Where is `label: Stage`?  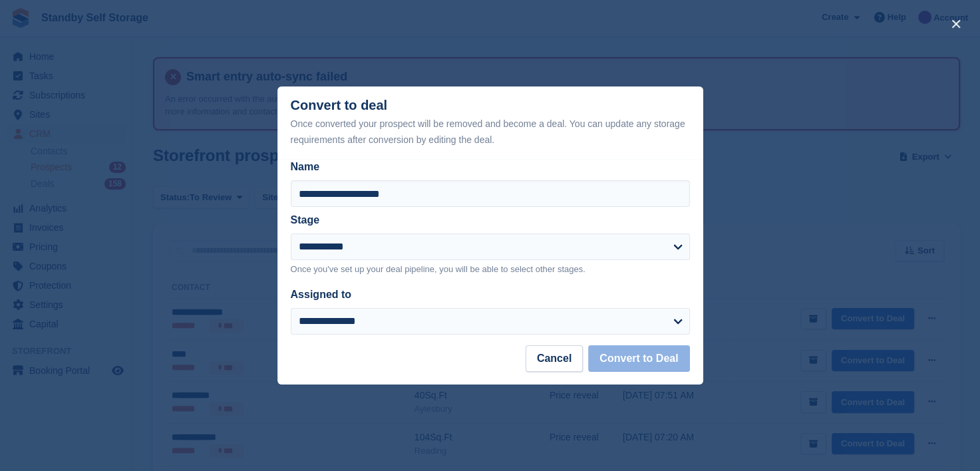 label: Stage is located at coordinates (306, 219).